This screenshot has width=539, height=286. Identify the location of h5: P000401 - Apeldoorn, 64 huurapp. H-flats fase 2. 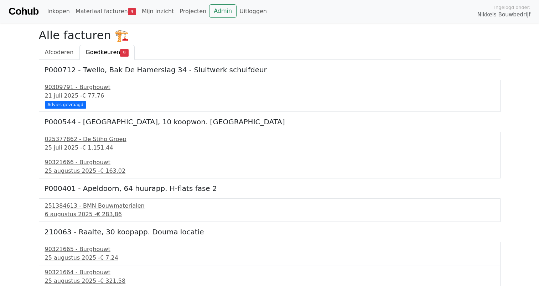
(270, 189).